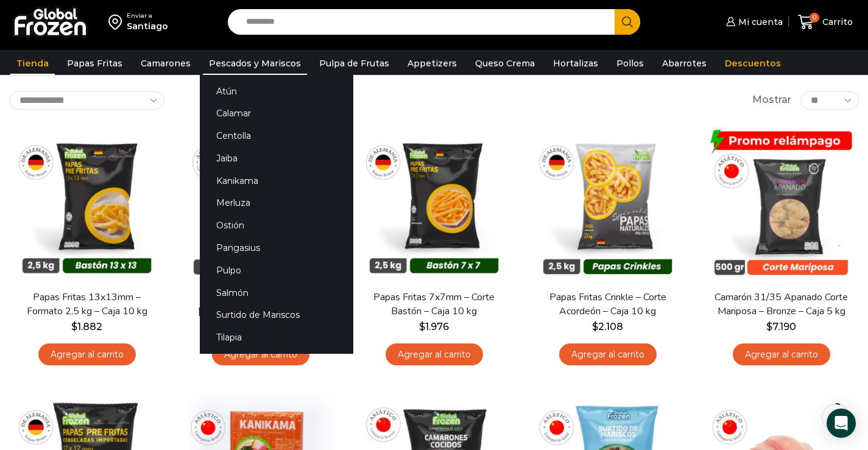 The height and width of the screenshot is (450, 868). What do you see at coordinates (759, 22) in the screenshot?
I see `span: Mi cuenta` at bounding box center [759, 22].